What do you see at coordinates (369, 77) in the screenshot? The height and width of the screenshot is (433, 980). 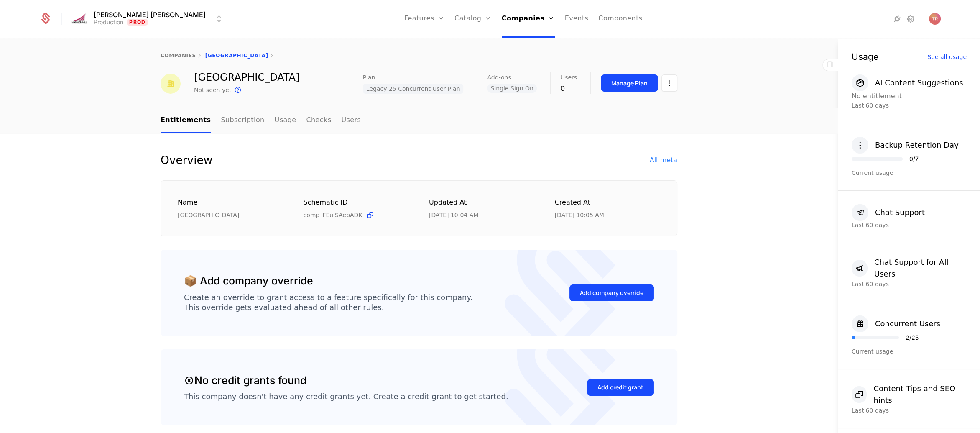 I see `span: Plan` at bounding box center [369, 77].